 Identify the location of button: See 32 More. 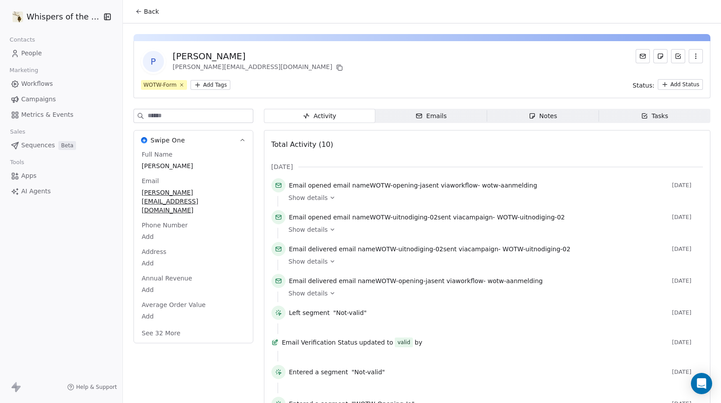
(161, 333).